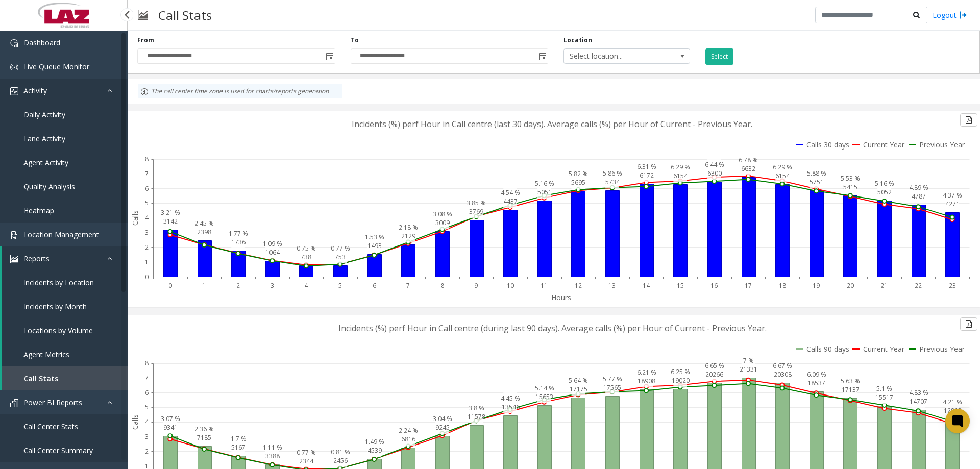 This screenshot has height=469, width=980. What do you see at coordinates (748, 169) in the screenshot?
I see `text: 6632` at bounding box center [748, 169].